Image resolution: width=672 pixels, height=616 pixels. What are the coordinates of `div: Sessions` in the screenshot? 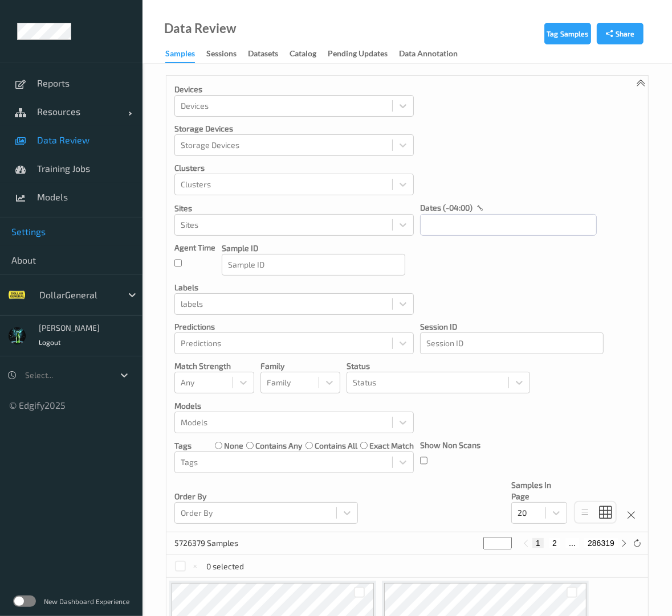 It's located at (221, 54).